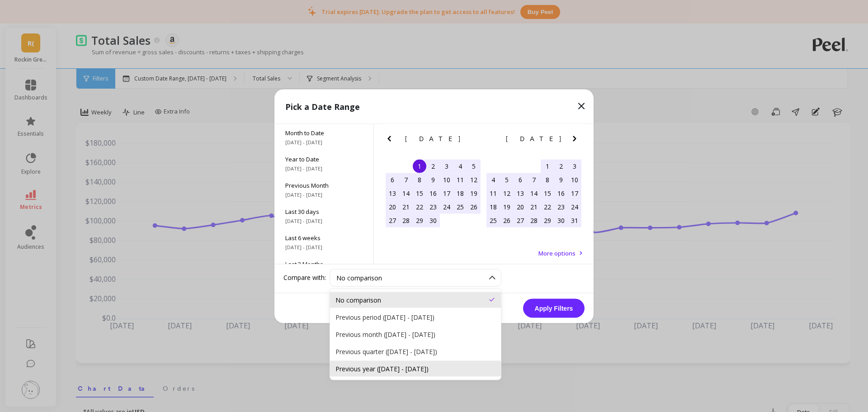 This screenshot has width=868, height=412. What do you see at coordinates (433, 179) in the screenshot?
I see `div: Choose Wednesday, April 9th, 2025` at bounding box center [433, 179].